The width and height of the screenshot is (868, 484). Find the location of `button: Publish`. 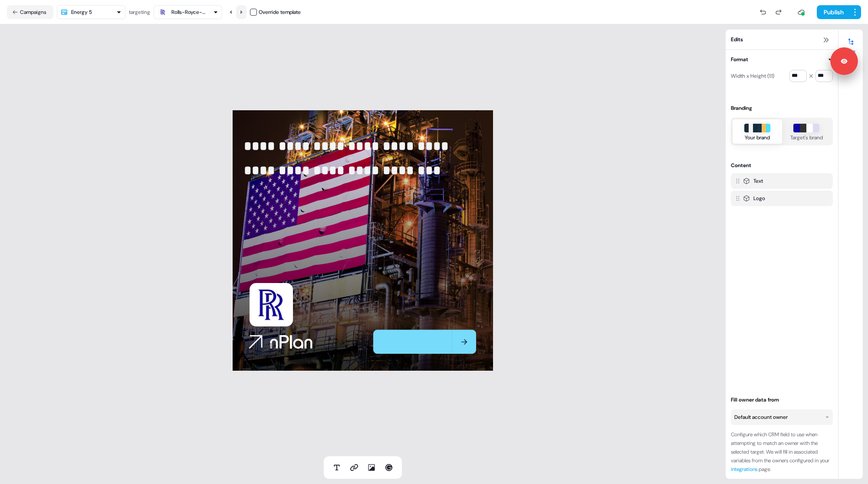

button: Publish is located at coordinates (832, 12).